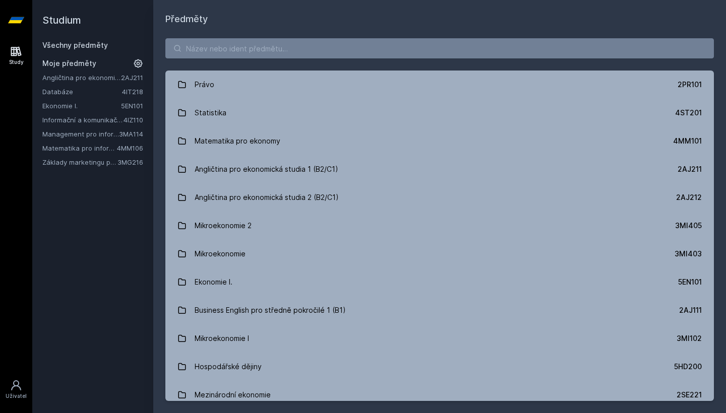 This screenshot has height=413, width=726. What do you see at coordinates (690, 311) in the screenshot?
I see `div: 2AJ111` at bounding box center [690, 311].